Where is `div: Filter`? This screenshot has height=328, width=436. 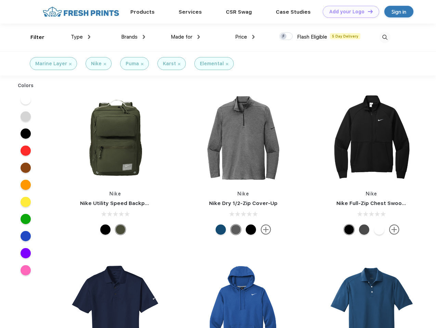
div: Filter is located at coordinates (37, 37).